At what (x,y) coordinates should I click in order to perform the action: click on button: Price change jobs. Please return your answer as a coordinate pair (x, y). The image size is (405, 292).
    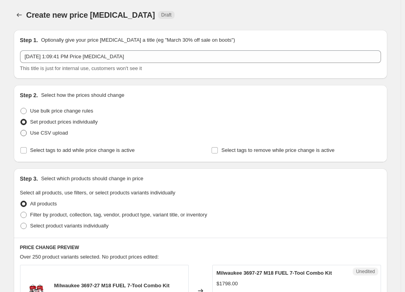
    Looking at the image, I should click on (19, 15).